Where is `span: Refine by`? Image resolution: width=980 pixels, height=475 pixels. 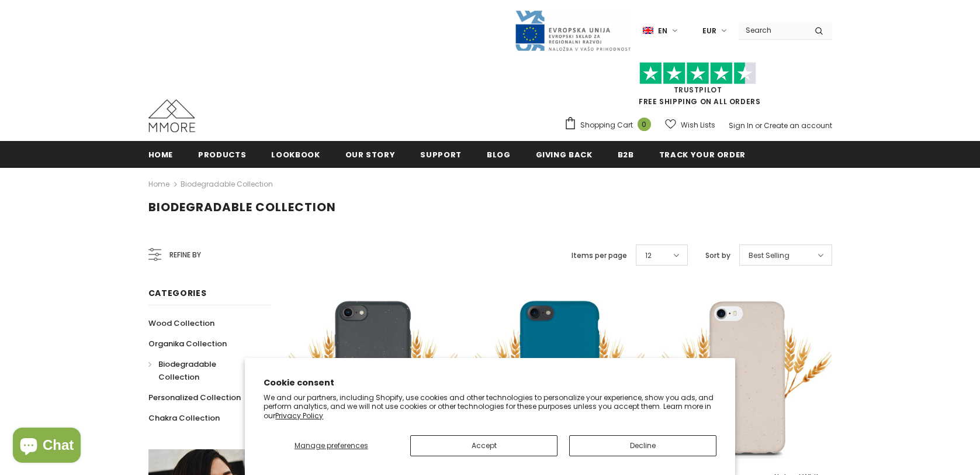 span: Refine by is located at coordinates (185, 255).